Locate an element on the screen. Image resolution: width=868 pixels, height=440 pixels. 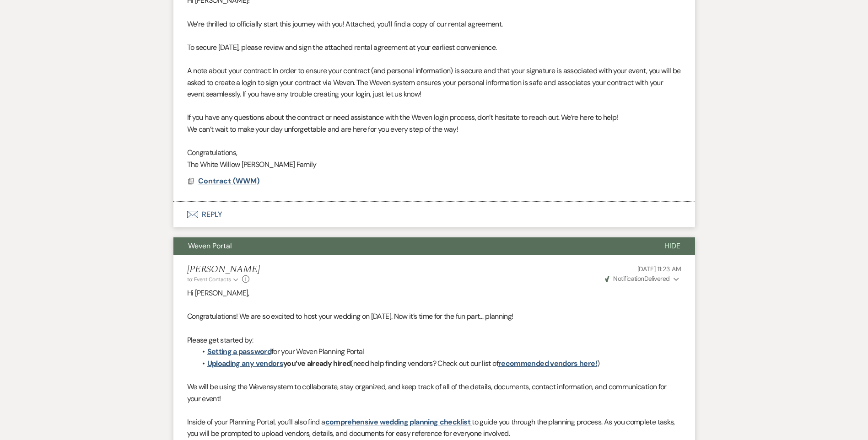
a: comprehensive is located at coordinates (352, 422).